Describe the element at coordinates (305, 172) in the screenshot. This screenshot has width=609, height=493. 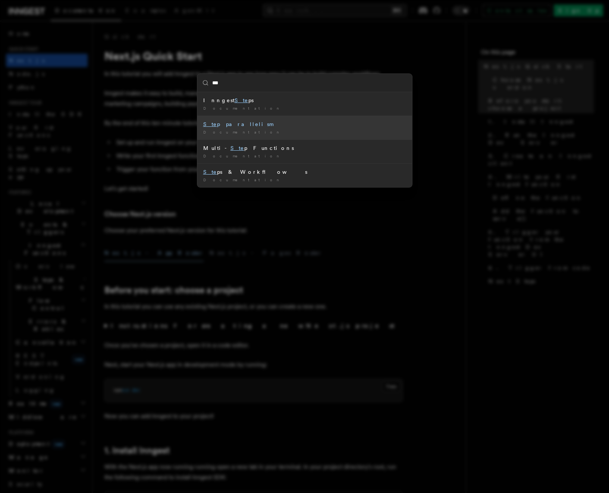
I see `div: ps & Workflows` at that location.